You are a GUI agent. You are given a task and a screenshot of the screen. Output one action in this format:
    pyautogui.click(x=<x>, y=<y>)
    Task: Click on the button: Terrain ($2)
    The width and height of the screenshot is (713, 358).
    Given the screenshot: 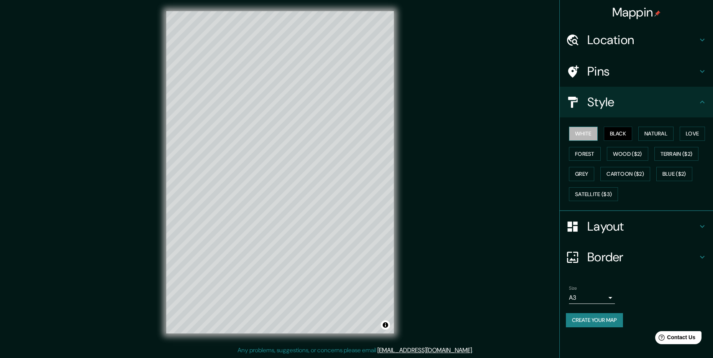 What is the action you would take?
    pyautogui.click(x=677, y=154)
    